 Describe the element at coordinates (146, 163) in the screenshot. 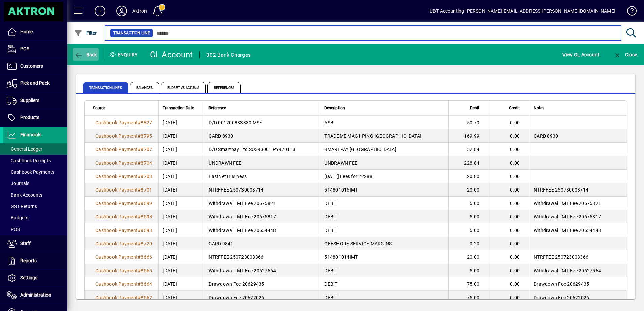

I see `span: 8704` at that location.